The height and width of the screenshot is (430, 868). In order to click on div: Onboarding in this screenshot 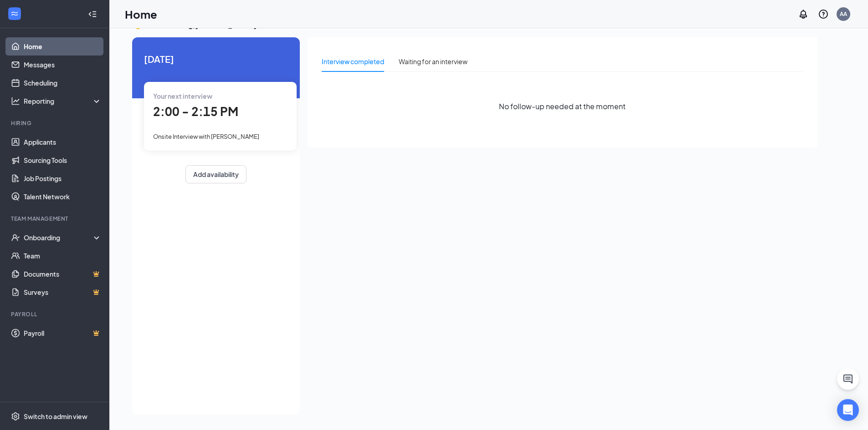, I will do `click(59, 238)`.